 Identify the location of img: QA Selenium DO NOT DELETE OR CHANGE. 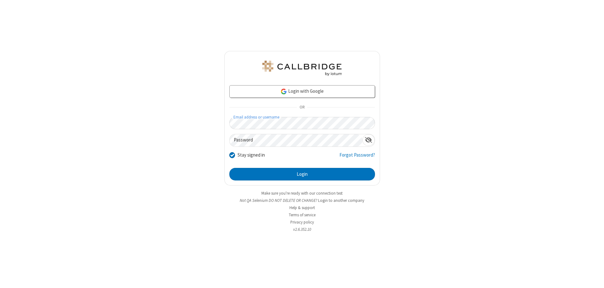
(302, 68).